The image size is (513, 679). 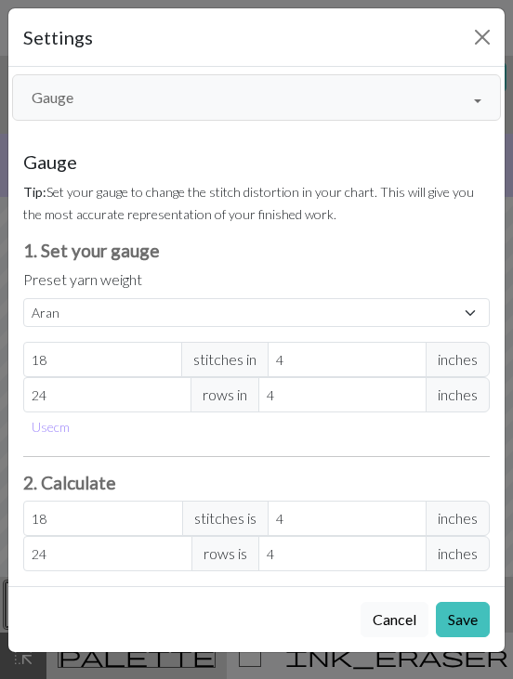 I want to click on h3: 2. Calculate, so click(x=256, y=482).